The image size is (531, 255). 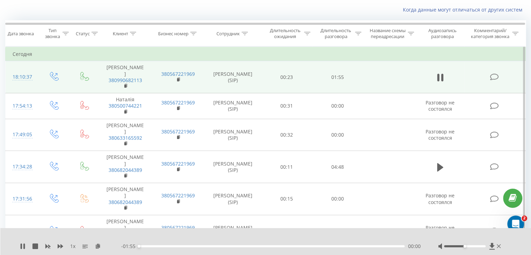 I want to click on div: Аудиозапись разговора, so click(x=442, y=33).